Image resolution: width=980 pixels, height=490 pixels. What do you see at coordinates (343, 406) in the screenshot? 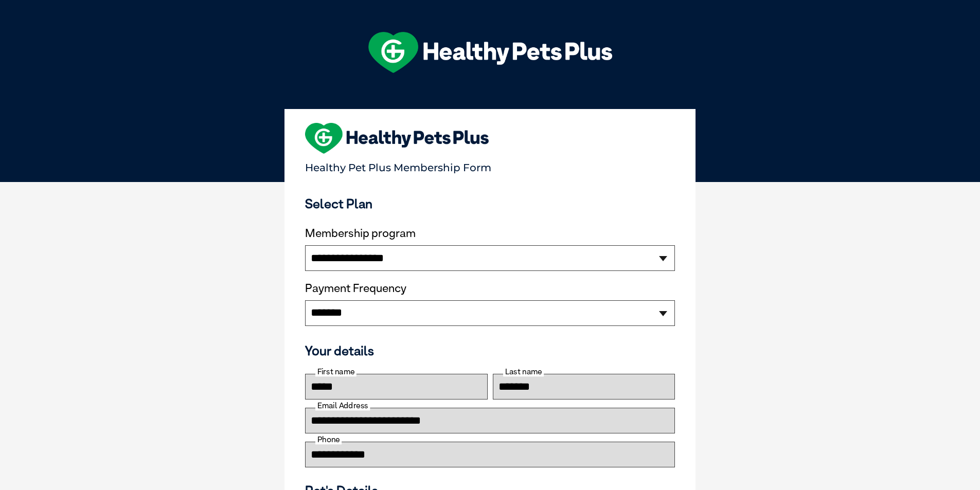
I see `label: Email Address` at bounding box center [343, 406].